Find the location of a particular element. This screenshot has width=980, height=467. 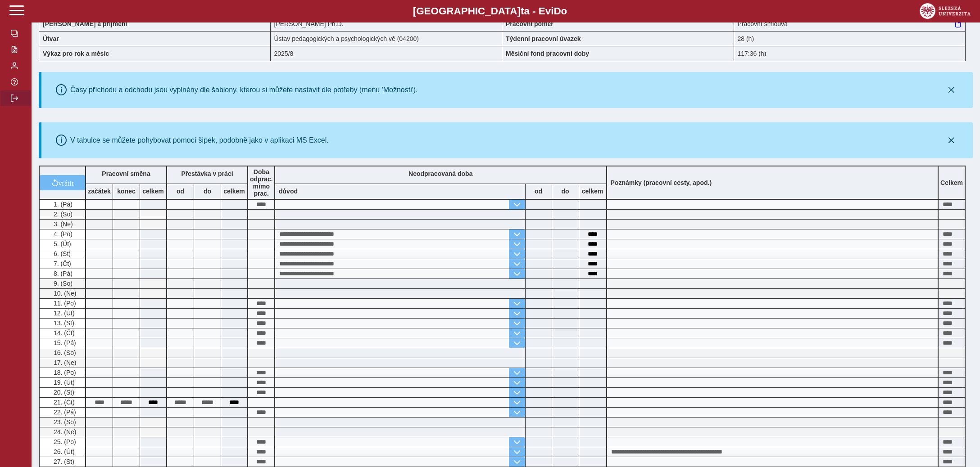

span: D is located at coordinates (557, 11).